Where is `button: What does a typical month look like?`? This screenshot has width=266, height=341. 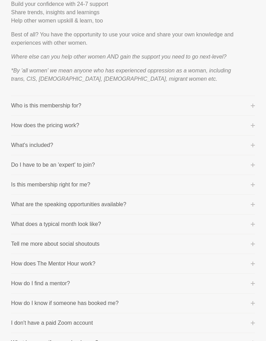 button: What does a typical month look like? is located at coordinates (133, 224).